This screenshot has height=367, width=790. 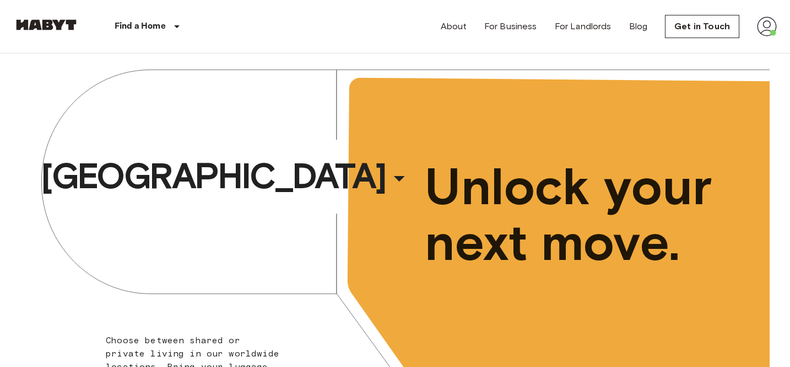 I want to click on a: For Landlords, so click(x=583, y=26).